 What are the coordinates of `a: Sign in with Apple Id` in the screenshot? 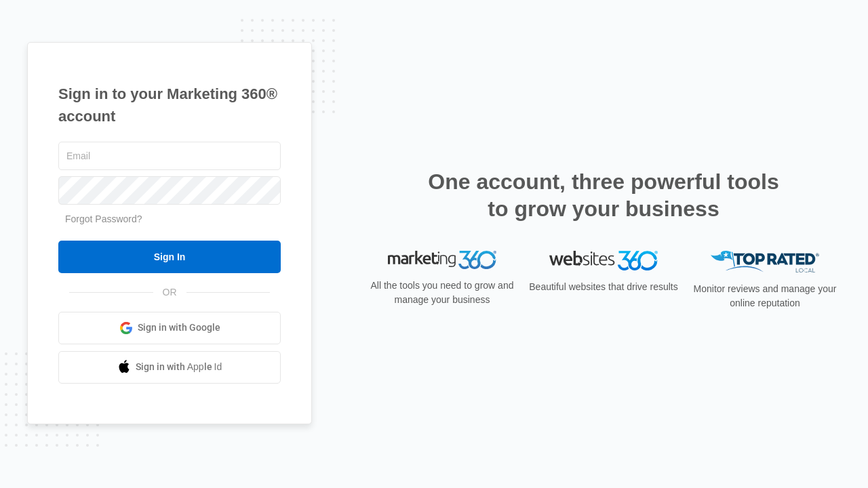 It's located at (169, 368).